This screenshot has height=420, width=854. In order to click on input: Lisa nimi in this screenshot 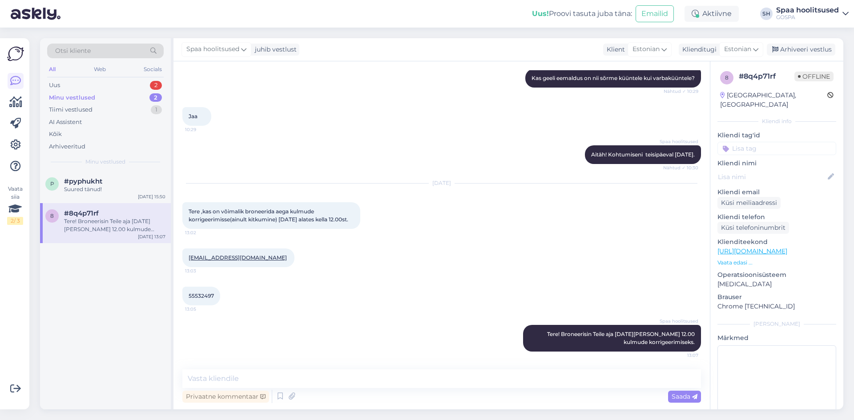, I will do `click(771, 177)`.